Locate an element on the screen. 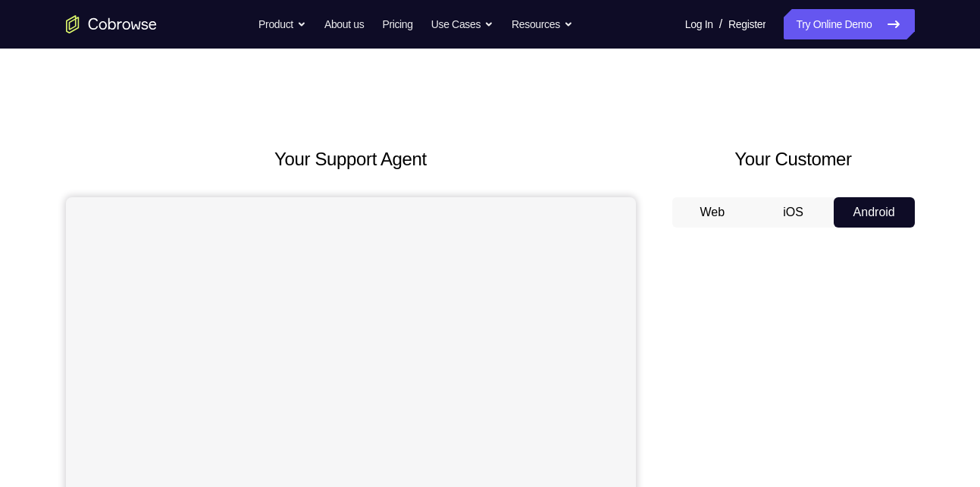 The image size is (980, 487). button: Web is located at coordinates (713, 213).